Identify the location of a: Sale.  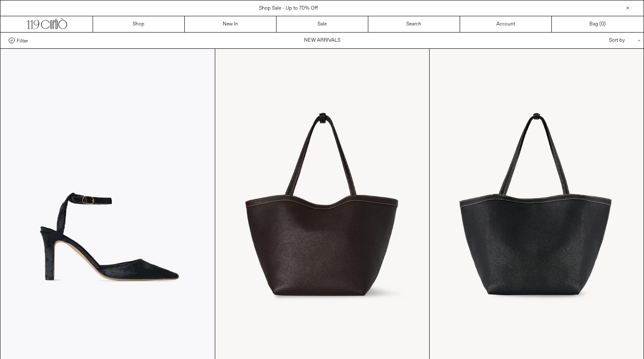
(322, 24).